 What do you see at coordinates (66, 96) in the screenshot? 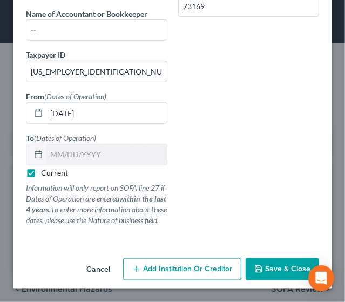
I see `label: From` at bounding box center [66, 96].